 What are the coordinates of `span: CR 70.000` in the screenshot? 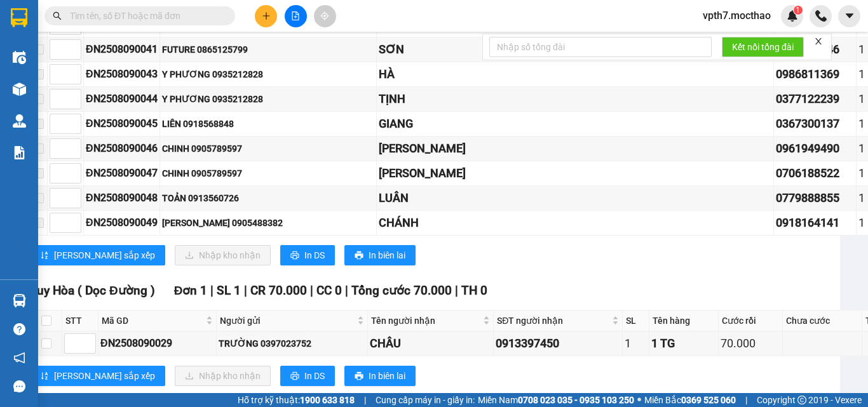 It's located at (278, 290).